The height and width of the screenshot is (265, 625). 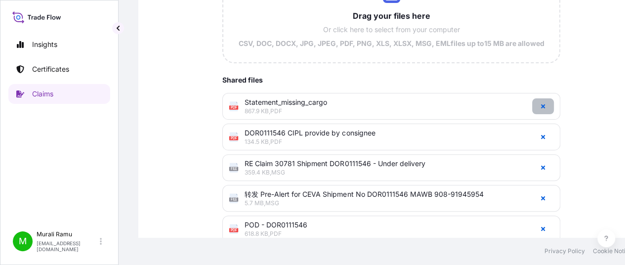 What do you see at coordinates (44, 44) in the screenshot?
I see `p: Insights` at bounding box center [44, 44].